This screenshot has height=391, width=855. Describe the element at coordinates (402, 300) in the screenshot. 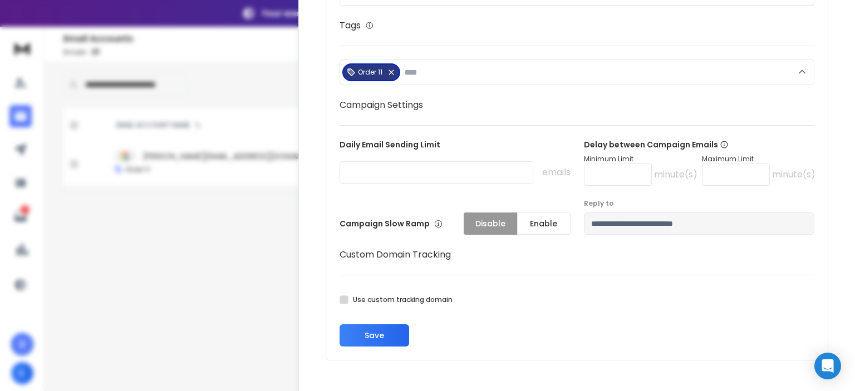

I see `label: Use custom tracking domain` at that location.